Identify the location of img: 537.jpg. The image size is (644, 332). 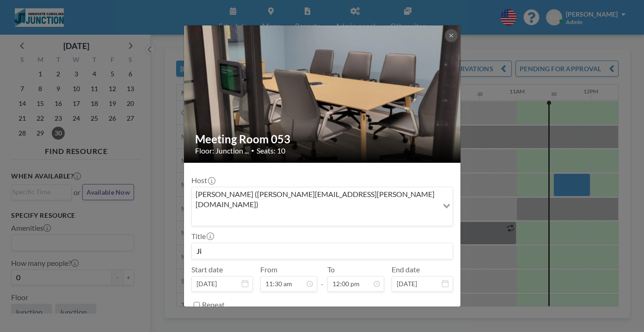
(322, 94).